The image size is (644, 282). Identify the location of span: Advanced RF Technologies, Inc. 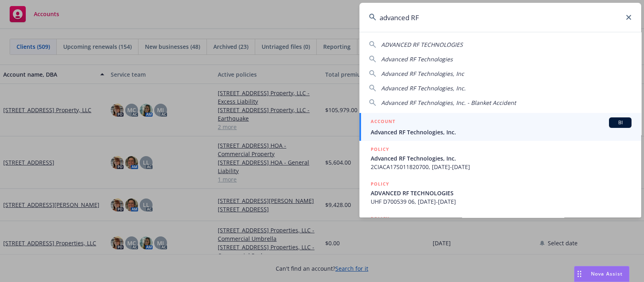
(423, 73).